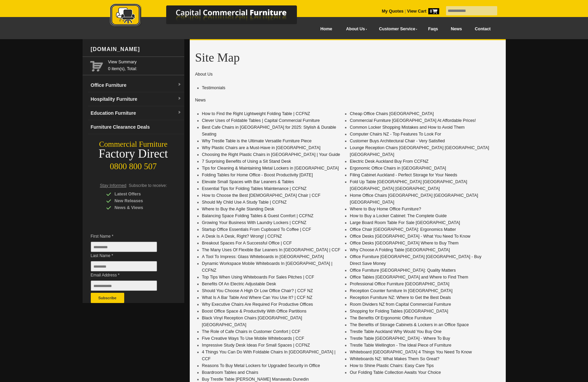  What do you see at coordinates (230, 373) in the screenshot?
I see `a: Boardroom Tables and Chairs` at bounding box center [230, 373].